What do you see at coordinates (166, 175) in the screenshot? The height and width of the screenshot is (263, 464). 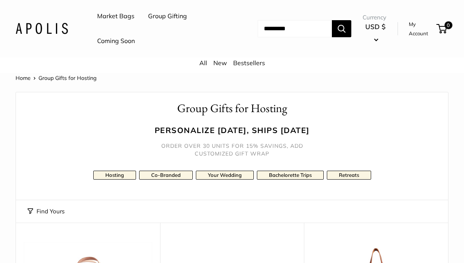 I see `a: Co-Branded` at bounding box center [166, 175].